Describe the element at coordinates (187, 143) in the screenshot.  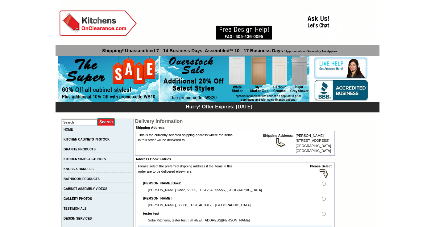
I see `td: This is the currently selected shipping address where the items in this order will be delivered to.` at that location.